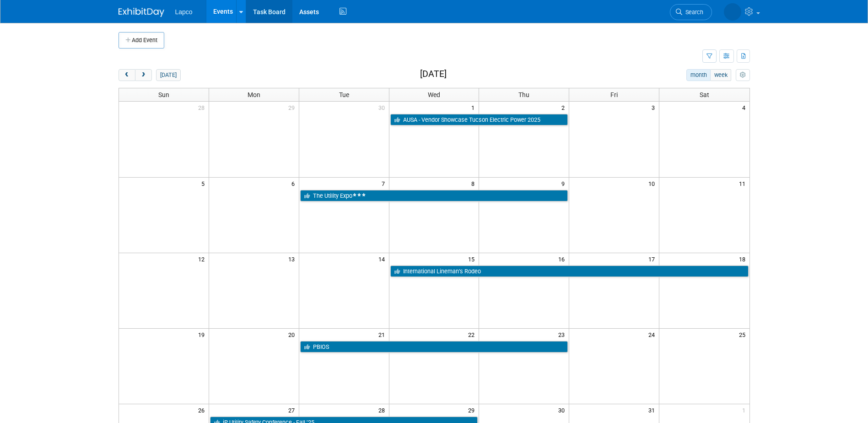 The width and height of the screenshot is (868, 423). What do you see at coordinates (164, 95) in the screenshot?
I see `span: Sun` at bounding box center [164, 95].